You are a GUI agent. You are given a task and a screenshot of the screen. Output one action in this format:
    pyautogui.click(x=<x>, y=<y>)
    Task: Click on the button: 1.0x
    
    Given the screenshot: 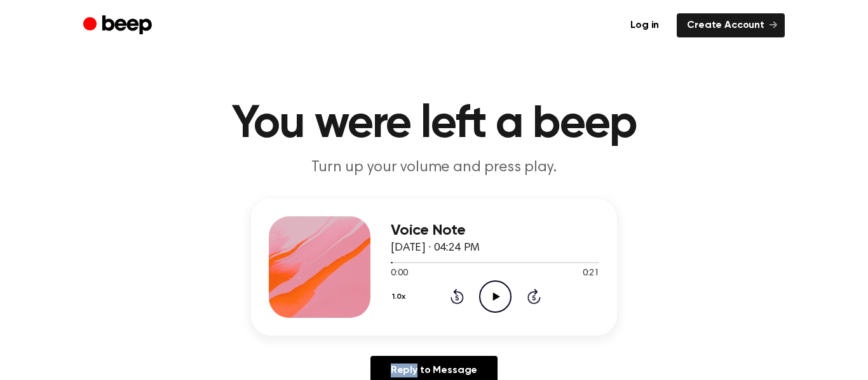 What is the action you would take?
    pyautogui.click(x=400, y=297)
    